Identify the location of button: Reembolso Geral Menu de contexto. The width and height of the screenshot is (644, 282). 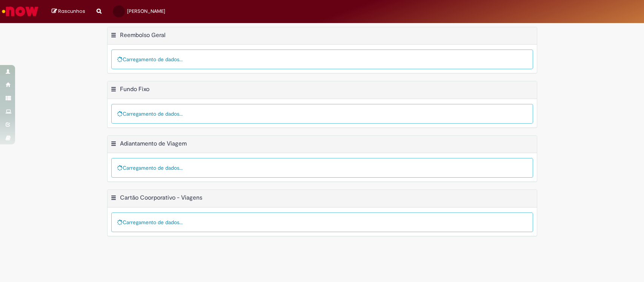
(113, 36).